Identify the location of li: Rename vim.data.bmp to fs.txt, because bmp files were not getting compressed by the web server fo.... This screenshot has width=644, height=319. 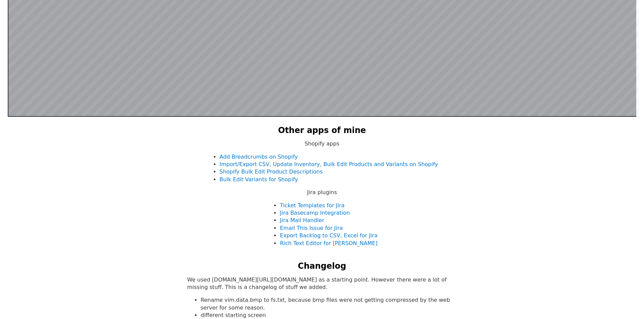
(329, 304).